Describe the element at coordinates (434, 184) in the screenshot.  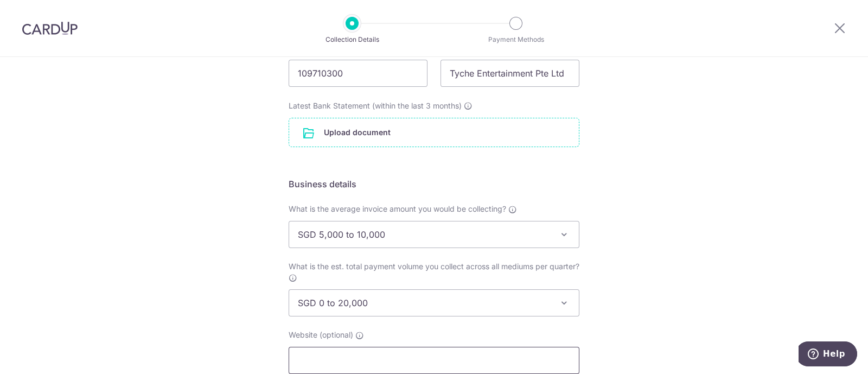
I see `h5: Business details` at that location.